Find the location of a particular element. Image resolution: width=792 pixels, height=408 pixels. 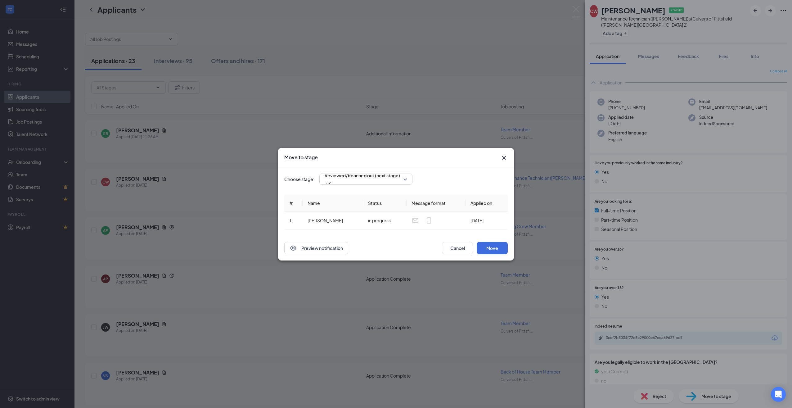

svg: MobileSms is located at coordinates (429, 220).